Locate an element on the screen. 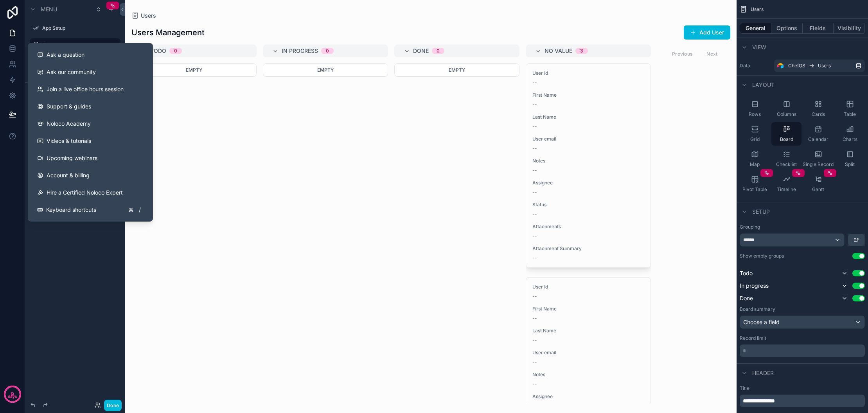 The height and width of the screenshot is (413, 868). a: Account & billing is located at coordinates (91, 176).